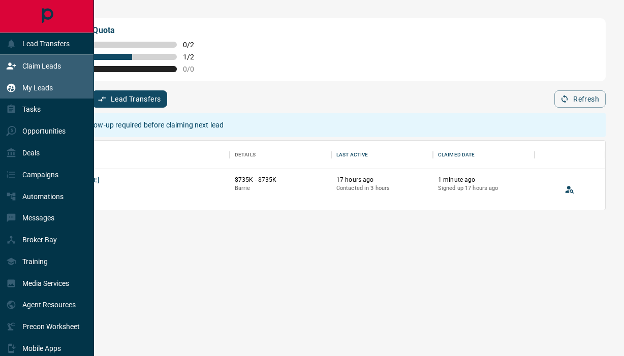 Image resolution: width=624 pixels, height=356 pixels. I want to click on div: Name, so click(135, 155).